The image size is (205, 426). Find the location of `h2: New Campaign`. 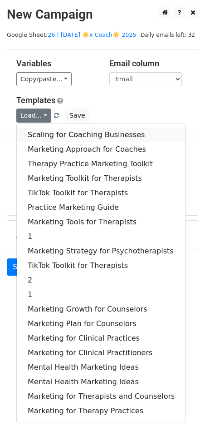

h2: New Campaign is located at coordinates (103, 15).